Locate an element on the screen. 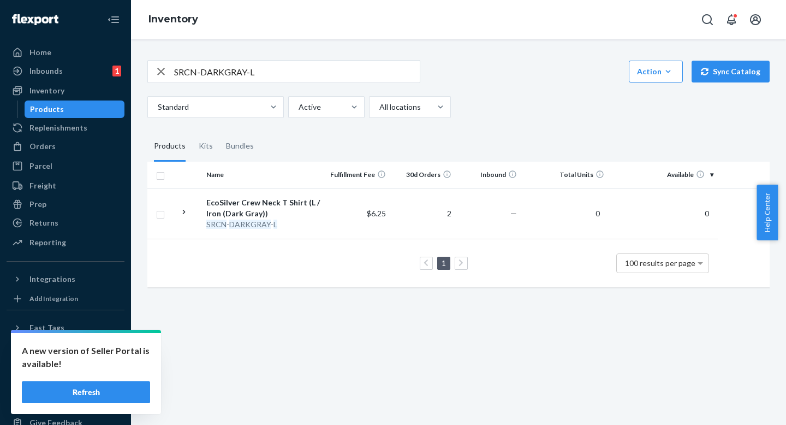 The width and height of the screenshot is (786, 425). div: Inventory is located at coordinates (47, 91).